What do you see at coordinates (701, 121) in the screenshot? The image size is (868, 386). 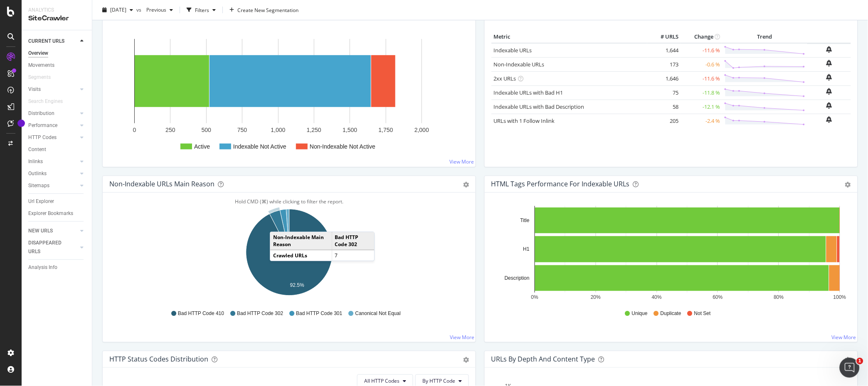 I see `td: -2.4 %` at bounding box center [701, 121].